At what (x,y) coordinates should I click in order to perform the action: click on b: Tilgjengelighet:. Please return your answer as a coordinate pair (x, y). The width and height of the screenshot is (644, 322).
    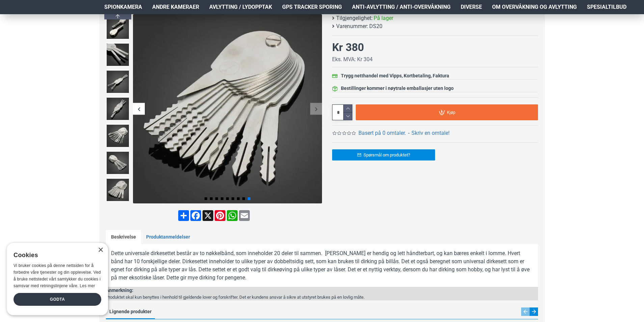
    Looking at the image, I should click on (354, 18).